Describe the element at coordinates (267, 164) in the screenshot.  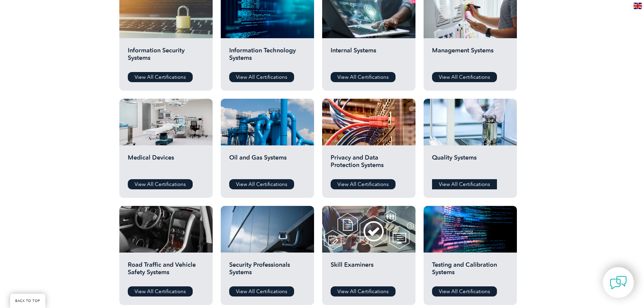
I see `h2: Oil and Gas Systems` at that location.